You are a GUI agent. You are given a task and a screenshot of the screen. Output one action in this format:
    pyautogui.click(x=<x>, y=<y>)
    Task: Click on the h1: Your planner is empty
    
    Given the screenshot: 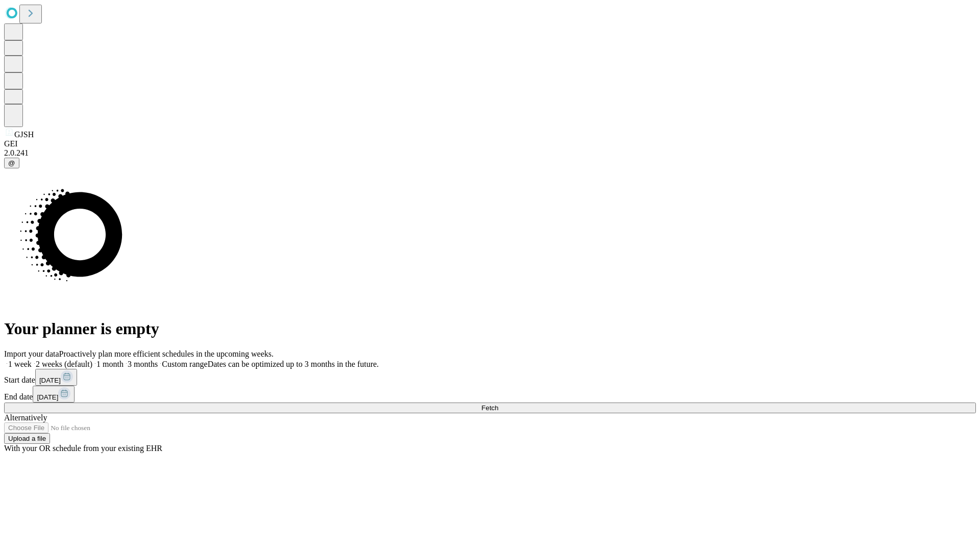 What is the action you would take?
    pyautogui.click(x=490, y=328)
    